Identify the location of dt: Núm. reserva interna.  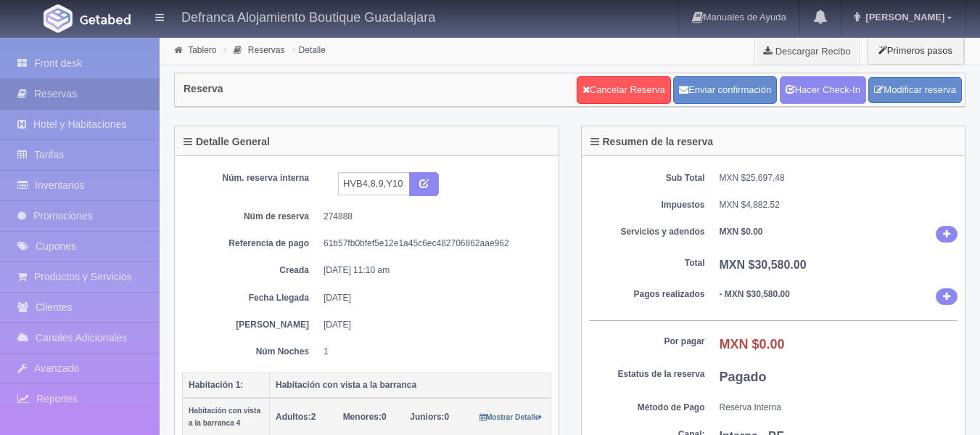
(251, 178).